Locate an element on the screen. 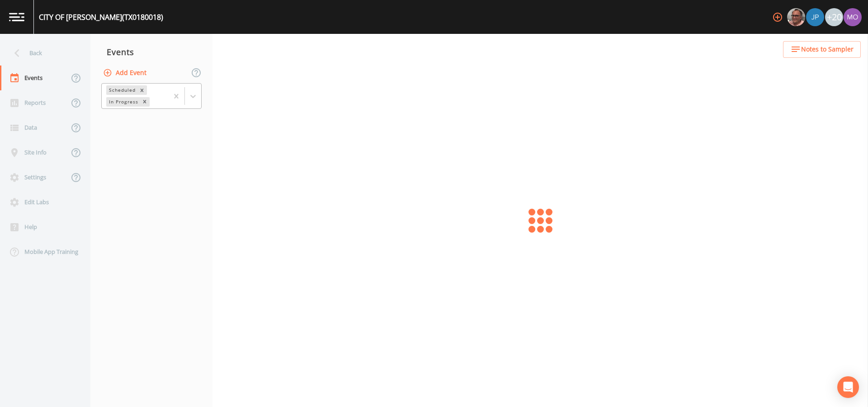 The image size is (868, 407). div: Scheduled is located at coordinates (122, 90).